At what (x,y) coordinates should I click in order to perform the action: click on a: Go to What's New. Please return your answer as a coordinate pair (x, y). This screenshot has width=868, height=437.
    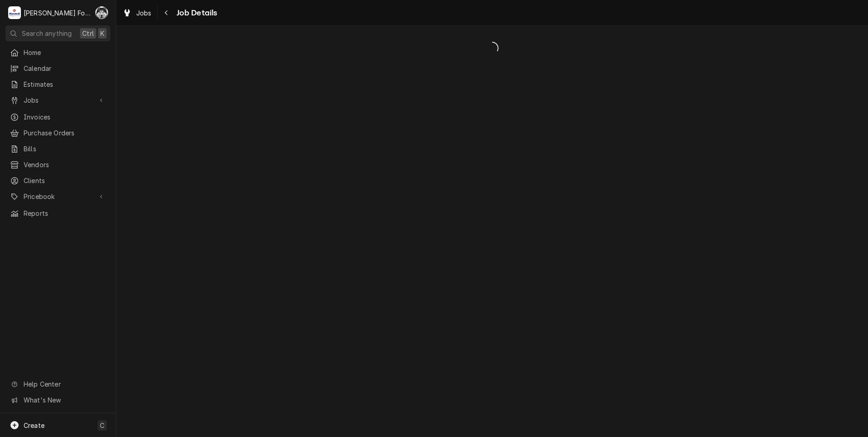
    Looking at the image, I should click on (58, 400).